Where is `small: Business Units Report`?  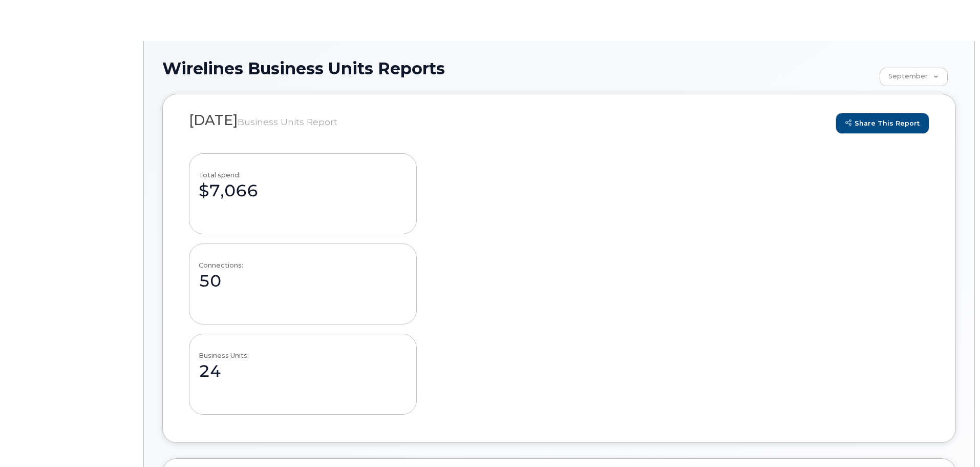
small: Business Units Report is located at coordinates (287, 121).